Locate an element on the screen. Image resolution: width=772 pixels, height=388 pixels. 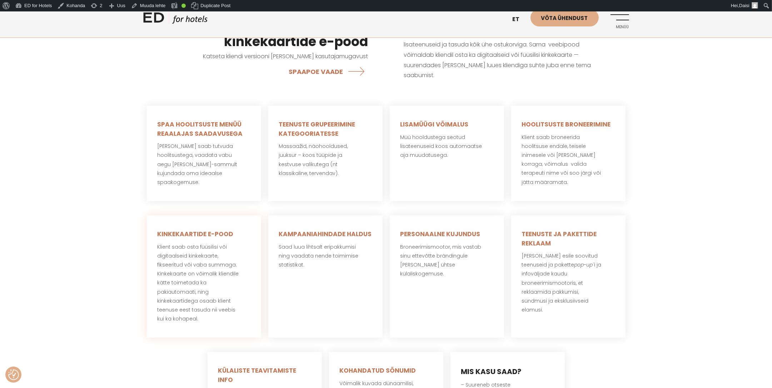
p: Saad luua lihtsalt eripakkumisi ning vaadata nende toimimise statistikat. is located at coordinates (325, 256).